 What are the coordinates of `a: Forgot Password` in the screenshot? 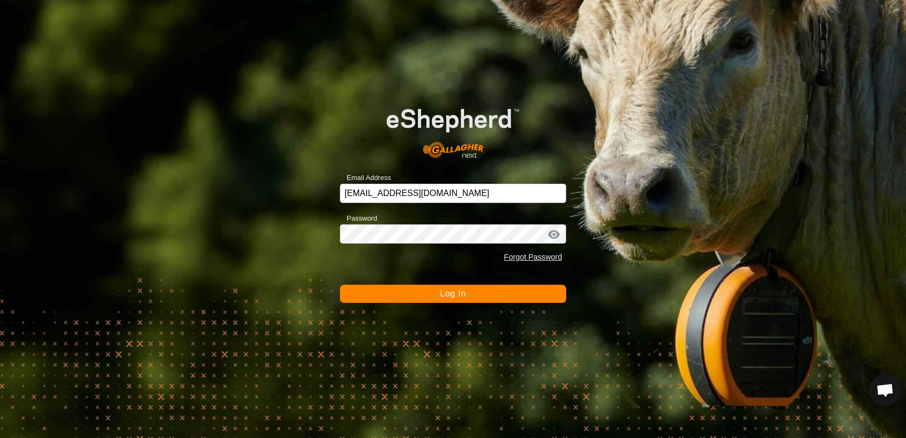 It's located at (532, 257).